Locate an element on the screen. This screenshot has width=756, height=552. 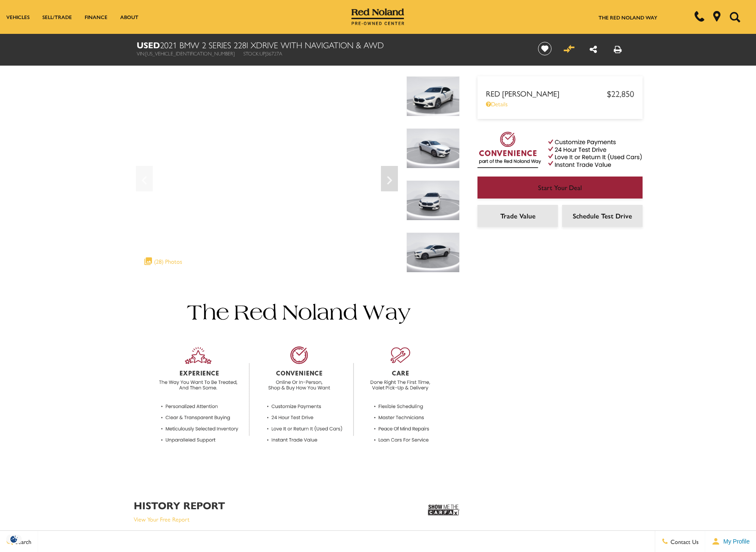
a: Details is located at coordinates (560, 104).